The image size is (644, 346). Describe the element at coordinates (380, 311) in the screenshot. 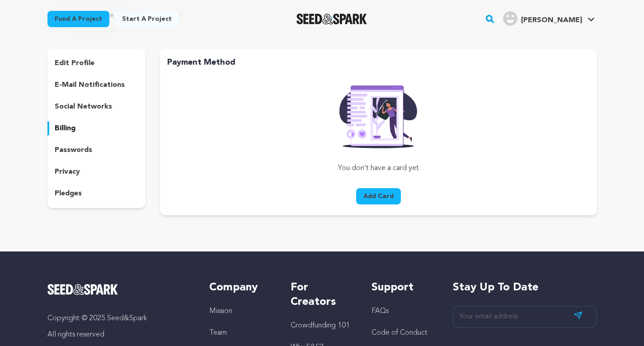

I see `a: FAQs` at that location.